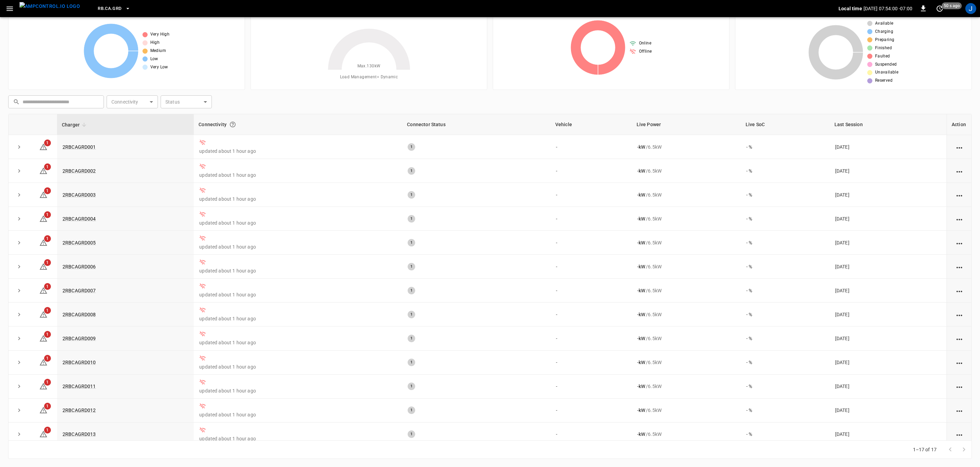  Describe the element at coordinates (971, 9) in the screenshot. I see `div: profile-icon` at that location.